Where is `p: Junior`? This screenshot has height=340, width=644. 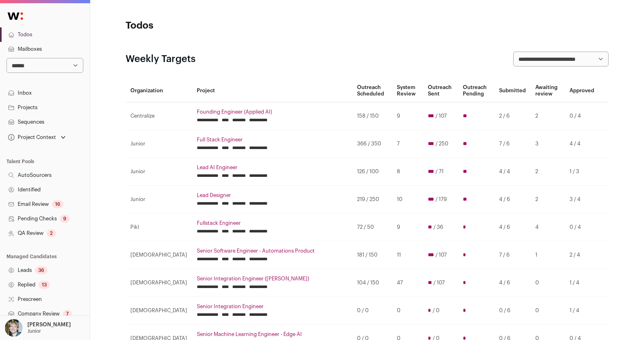 p: Junior is located at coordinates (34, 331).